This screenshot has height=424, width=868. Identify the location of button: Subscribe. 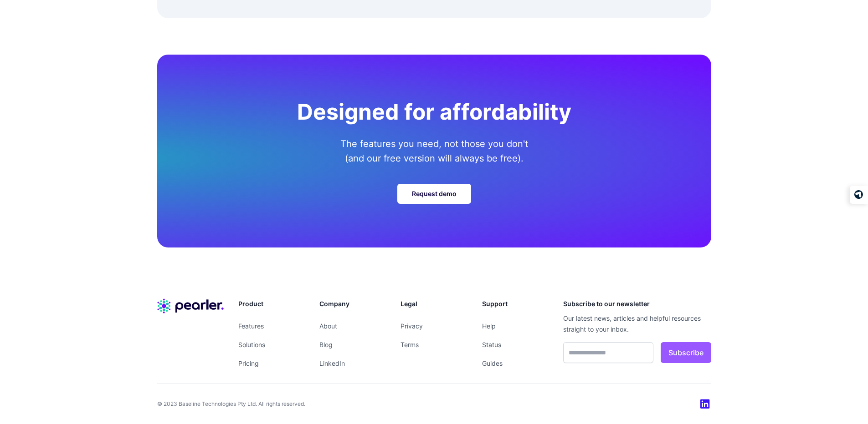
(686, 352).